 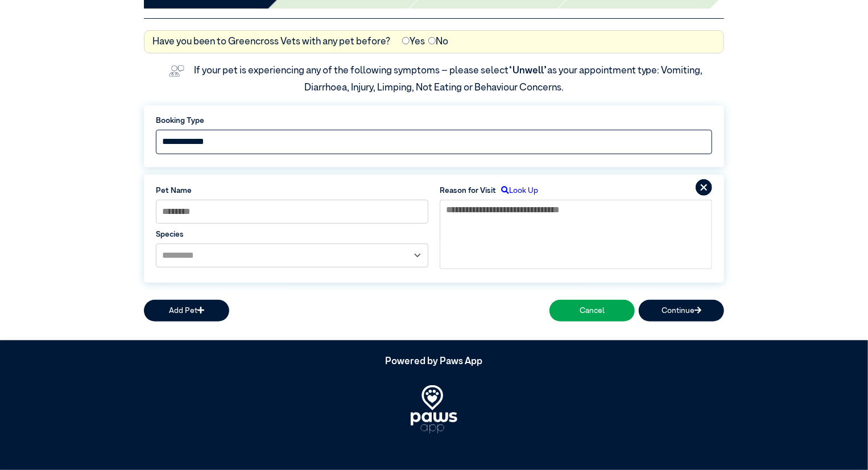 What do you see at coordinates (292, 191) in the screenshot?
I see `label: Pet Name` at bounding box center [292, 191].